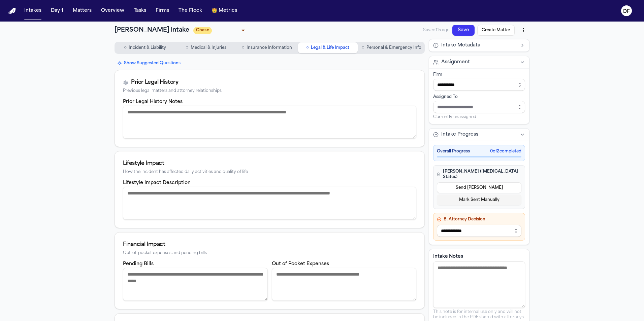  Describe the element at coordinates (344, 284) in the screenshot. I see `textarea: Out of pocket expenses` at that location.